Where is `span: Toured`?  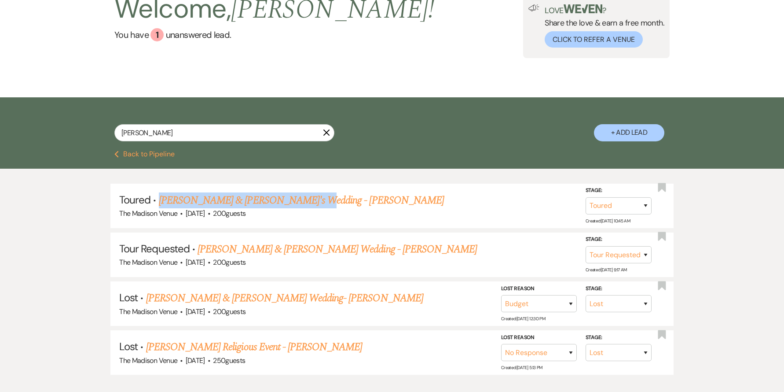 span: Toured is located at coordinates (135, 199).